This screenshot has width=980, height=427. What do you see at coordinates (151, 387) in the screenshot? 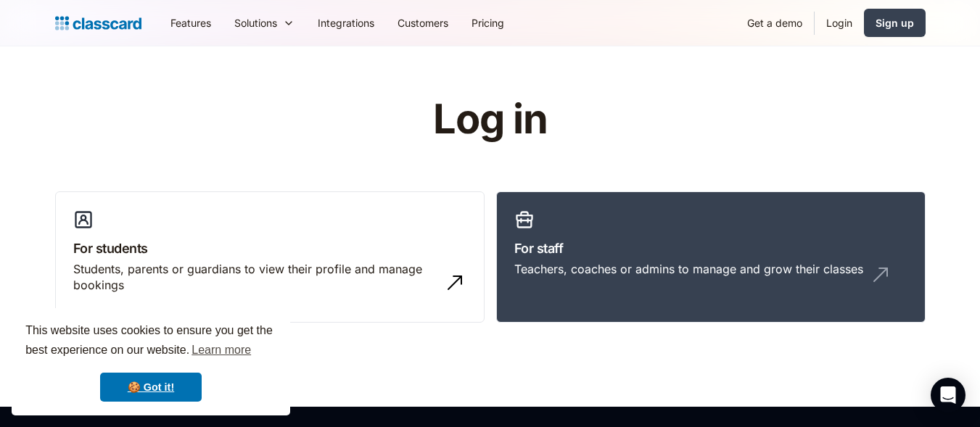
I see `a: dismiss cookie message` at bounding box center [151, 387].